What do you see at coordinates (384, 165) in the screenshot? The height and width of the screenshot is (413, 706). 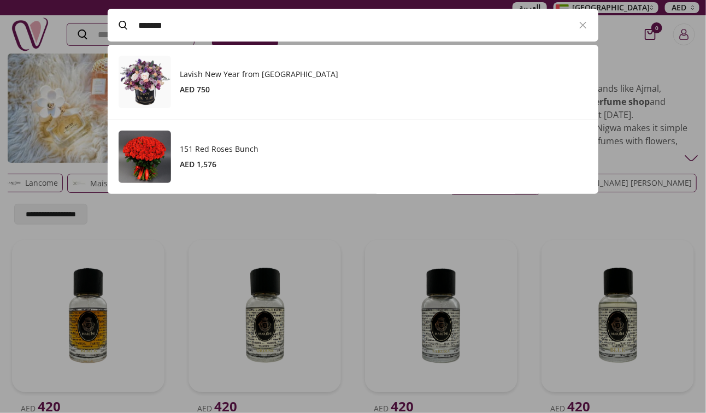 I see `div: AED 1,576` at bounding box center [384, 165].